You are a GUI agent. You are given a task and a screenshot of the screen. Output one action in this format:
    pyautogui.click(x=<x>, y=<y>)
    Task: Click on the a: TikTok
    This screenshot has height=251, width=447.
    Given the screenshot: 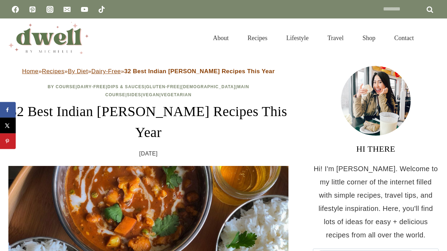 What is the action you would take?
    pyautogui.click(x=102, y=9)
    